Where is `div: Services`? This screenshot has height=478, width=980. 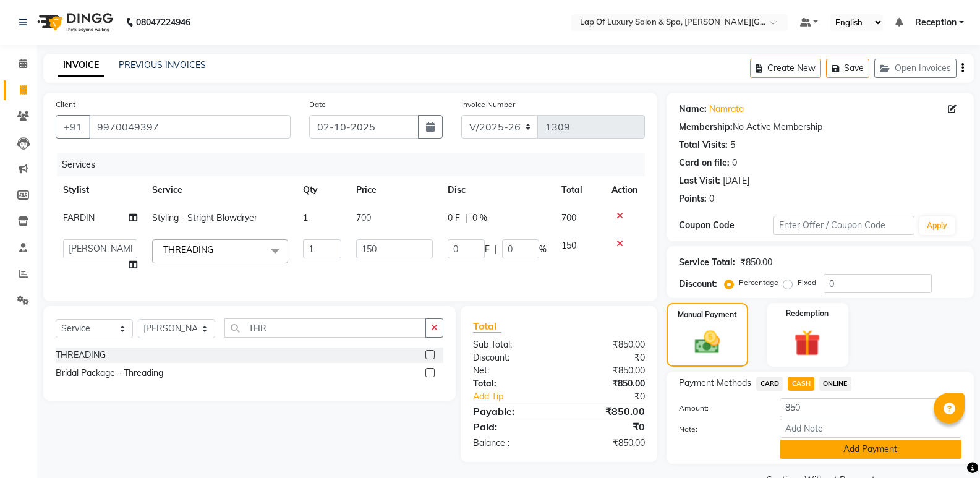
div: Services is located at coordinates (356, 165).